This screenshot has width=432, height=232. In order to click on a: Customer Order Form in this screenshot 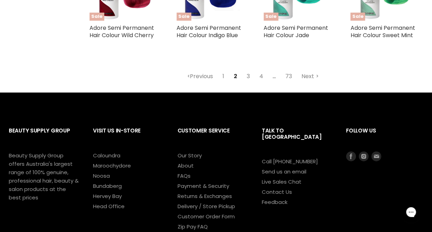, I will do `click(206, 217)`.